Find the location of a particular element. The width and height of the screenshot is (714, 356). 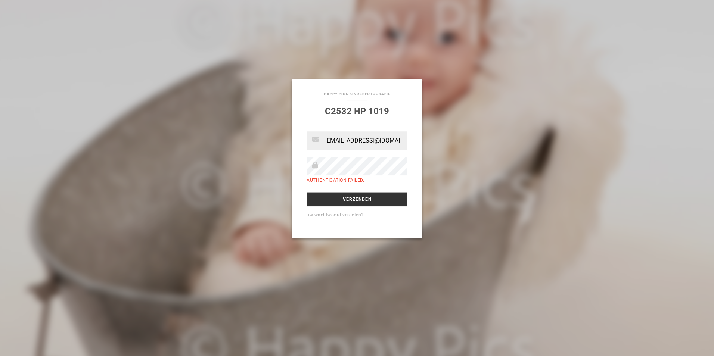

label: Authentication failed. is located at coordinates (335, 180).